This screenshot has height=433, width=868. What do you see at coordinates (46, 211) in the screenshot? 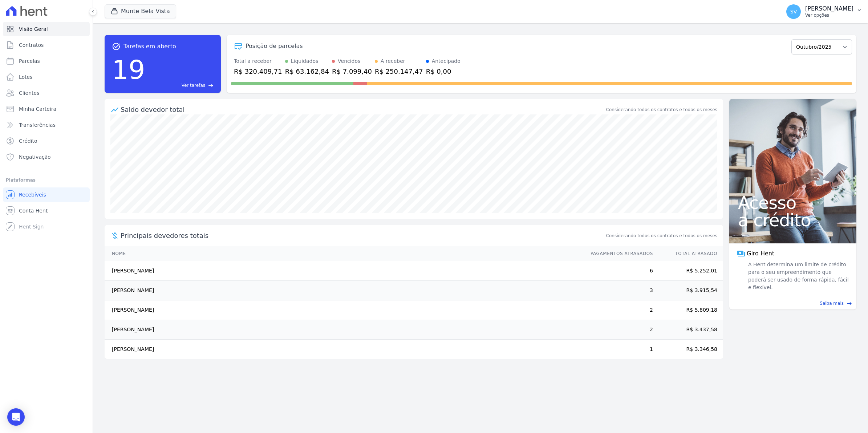
I see `a: Conta Hent` at bounding box center [46, 211].